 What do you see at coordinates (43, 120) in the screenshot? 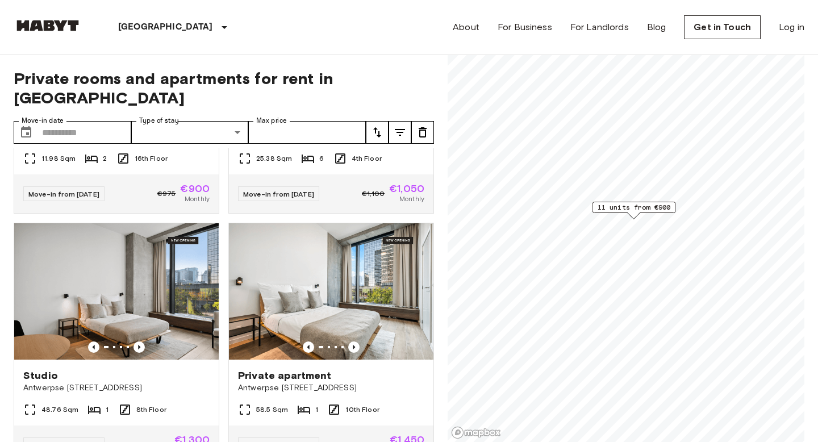
I see `label: Move-in date` at bounding box center [43, 120].